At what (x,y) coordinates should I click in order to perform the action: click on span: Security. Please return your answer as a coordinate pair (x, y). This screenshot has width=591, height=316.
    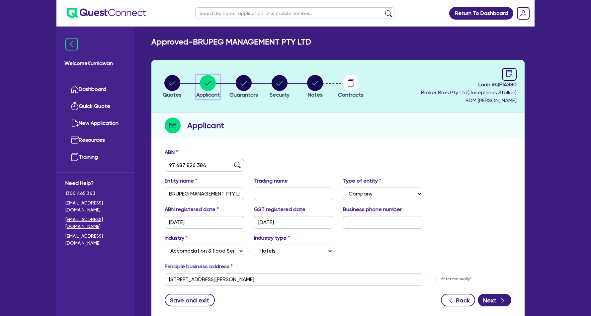
    Looking at the image, I should click on (279, 95).